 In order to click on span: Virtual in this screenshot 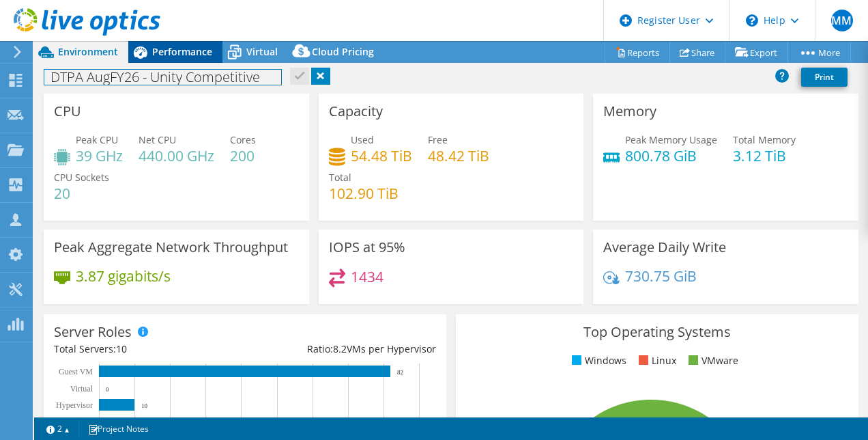, I will do `click(262, 51)`.